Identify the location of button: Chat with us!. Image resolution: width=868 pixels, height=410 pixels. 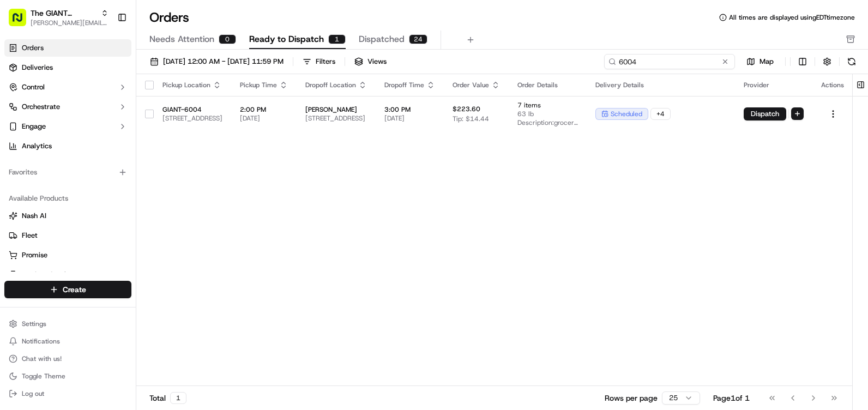
(68, 359).